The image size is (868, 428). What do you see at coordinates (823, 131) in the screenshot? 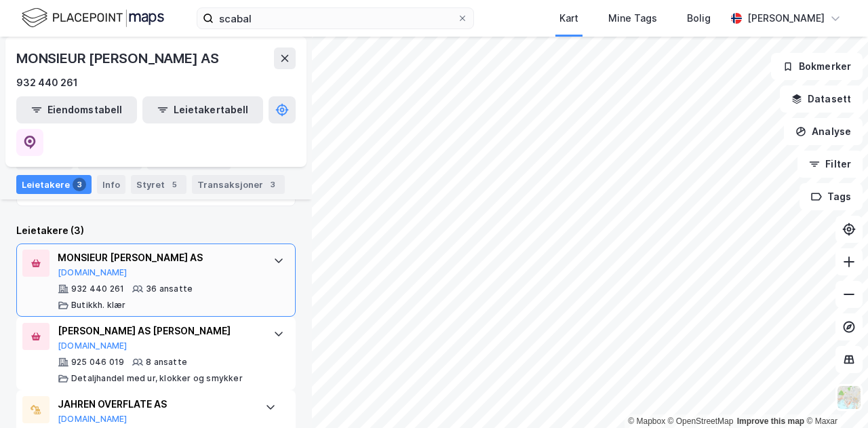
I see `button: Analyse` at bounding box center [823, 131].